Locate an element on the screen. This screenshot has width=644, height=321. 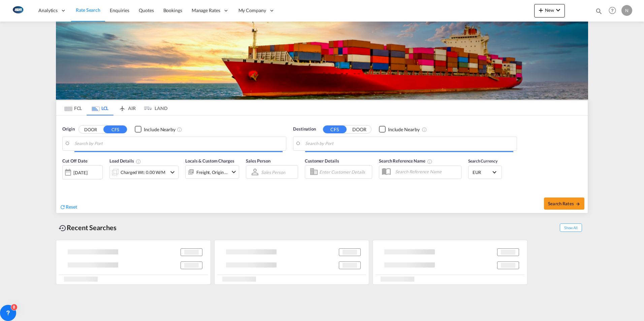
div: Charged Wt: 0.00 W/M is located at coordinates (143, 172).